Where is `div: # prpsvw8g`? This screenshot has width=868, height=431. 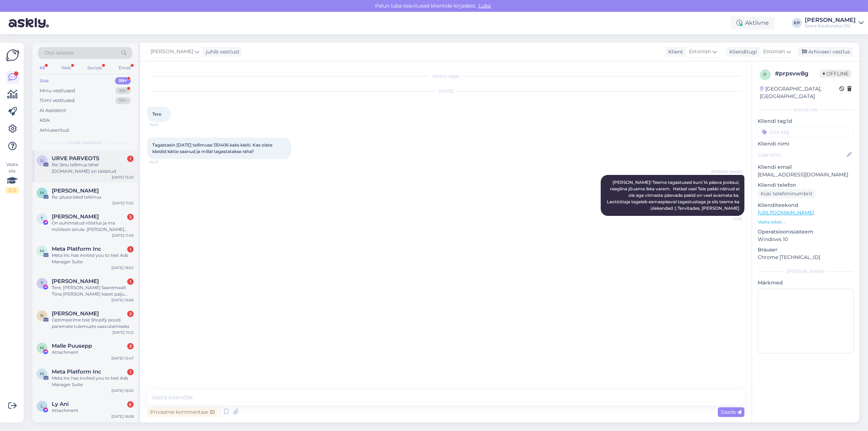 div: # prpsvw8g is located at coordinates (797, 74).